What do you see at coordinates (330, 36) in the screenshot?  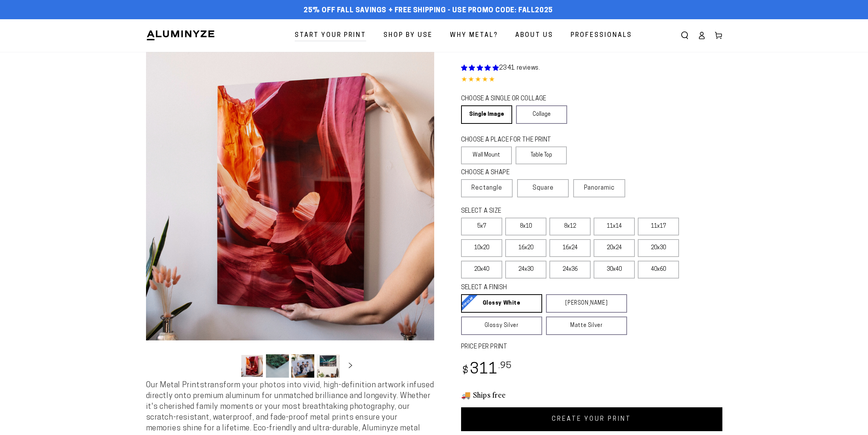 I see `a: Start Your Print` at bounding box center [330, 36].